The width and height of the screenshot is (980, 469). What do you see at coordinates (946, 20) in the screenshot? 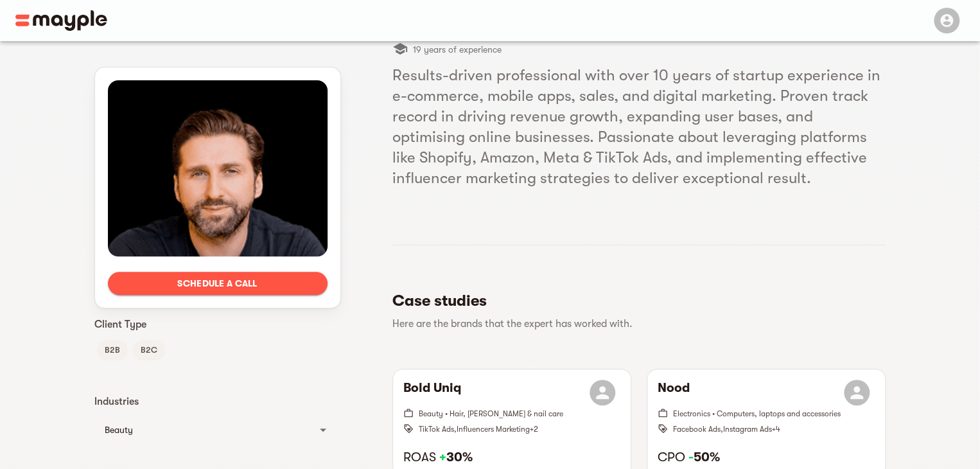
I see `span: Menu` at bounding box center [946, 20].